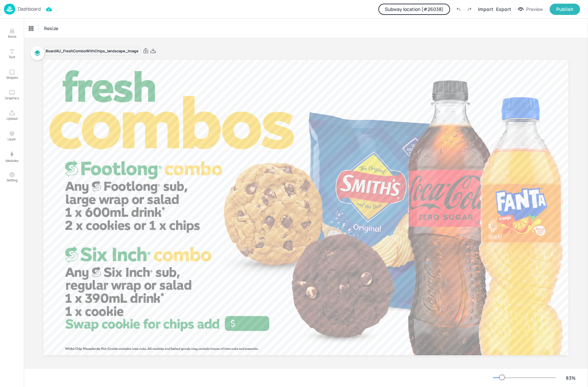 The image size is (588, 387). Describe the element at coordinates (530, 9) in the screenshot. I see `button: Preview` at that location.